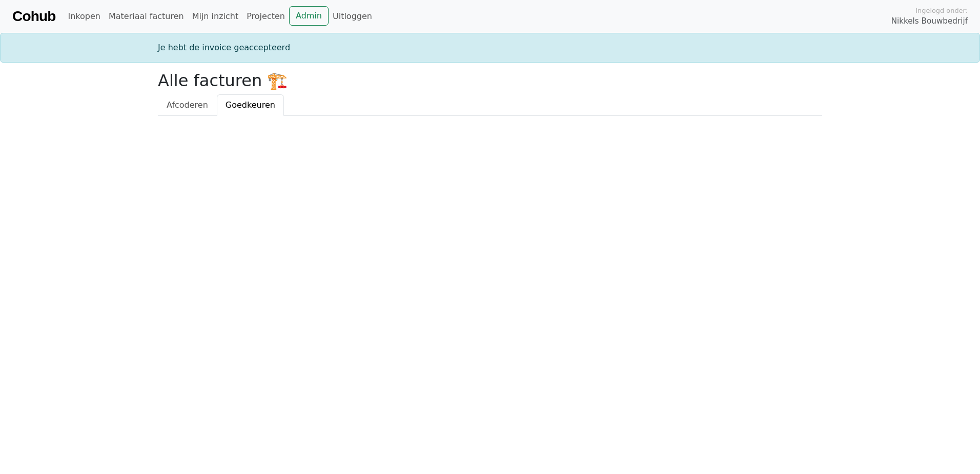  I want to click on span: Goedkeuren, so click(250, 105).